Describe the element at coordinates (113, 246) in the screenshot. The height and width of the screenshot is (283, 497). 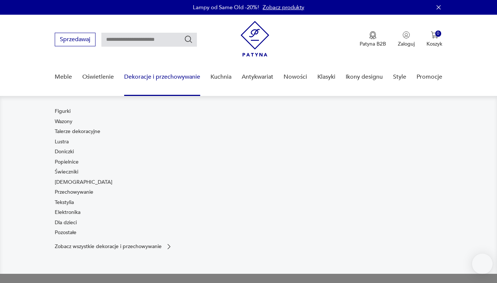
I see `a: Zobacz wszystkie dekoracje i przechowywanie` at that location.